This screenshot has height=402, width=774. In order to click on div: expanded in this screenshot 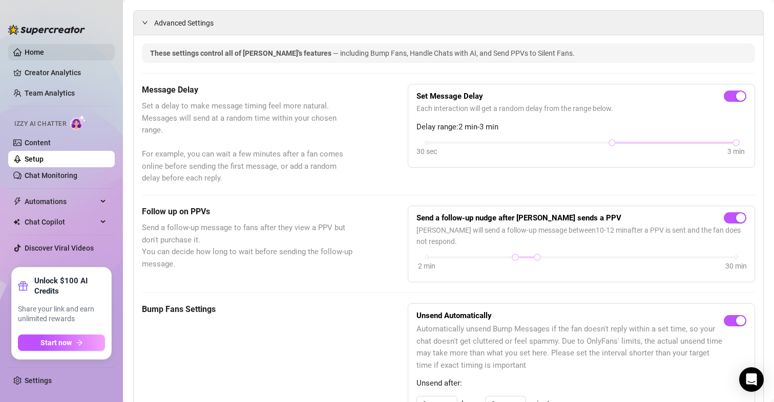, I will do `click(148, 23)`.